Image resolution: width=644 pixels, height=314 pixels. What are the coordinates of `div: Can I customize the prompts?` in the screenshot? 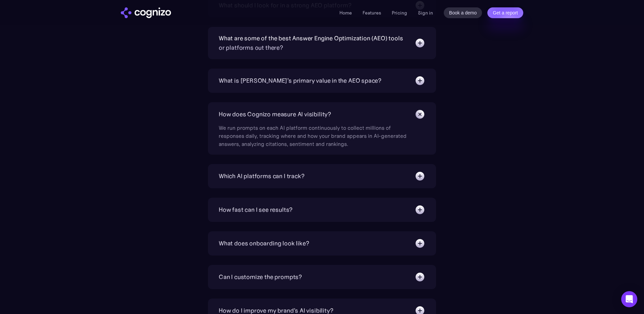 It's located at (260, 277).